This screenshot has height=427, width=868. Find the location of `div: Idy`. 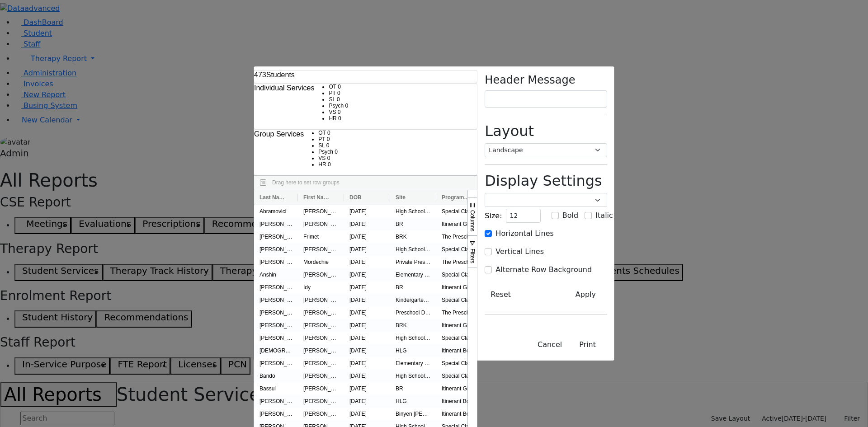

div: Idy is located at coordinates (321, 287).